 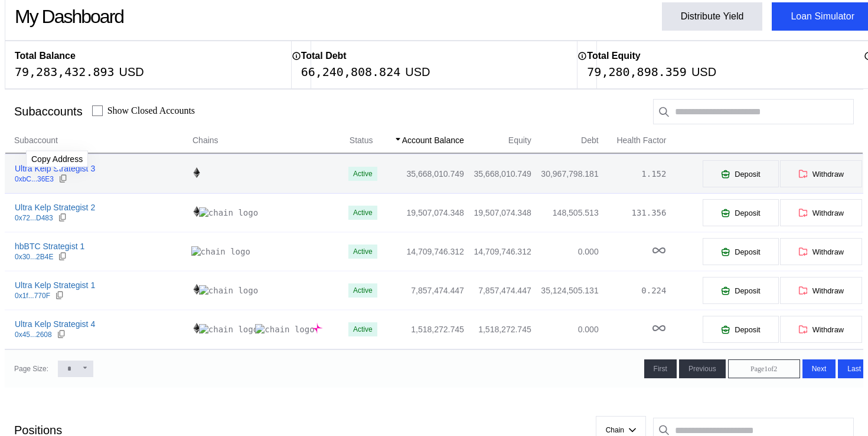 What do you see at coordinates (763, 369) in the screenshot?
I see `span: Page 1 of 2` at bounding box center [763, 369].